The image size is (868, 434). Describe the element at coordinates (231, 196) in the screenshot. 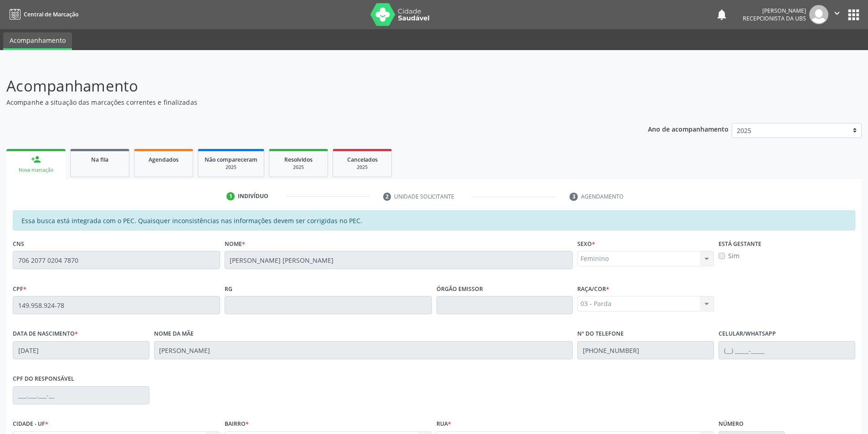

I see `div: 1` at that location.